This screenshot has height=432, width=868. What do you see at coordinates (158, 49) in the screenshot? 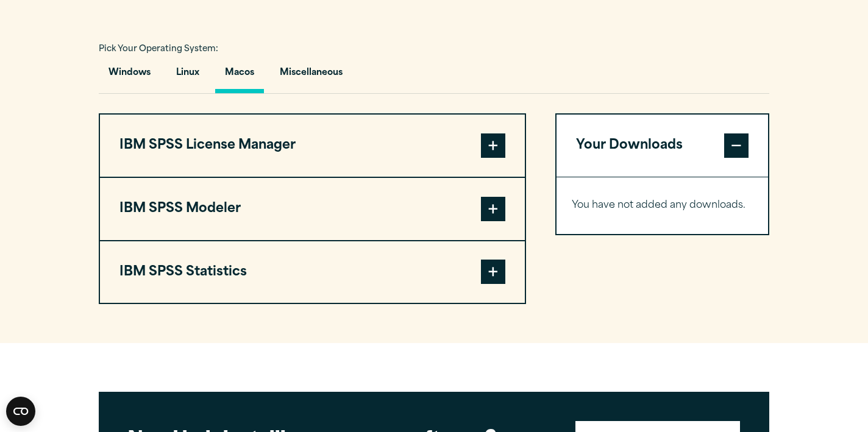
I see `span: Pick Your Operating System:` at bounding box center [158, 49].